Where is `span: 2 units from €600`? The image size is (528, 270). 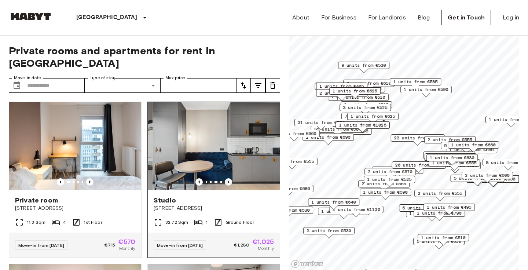
span: 2 units from €600 is located at coordinates (487, 175).